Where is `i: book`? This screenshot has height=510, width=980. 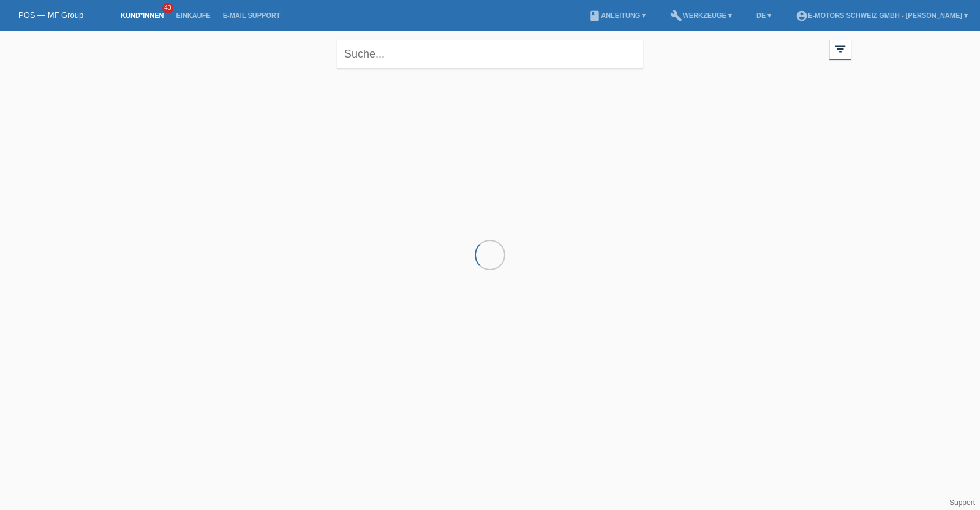
i: book is located at coordinates (595, 16).